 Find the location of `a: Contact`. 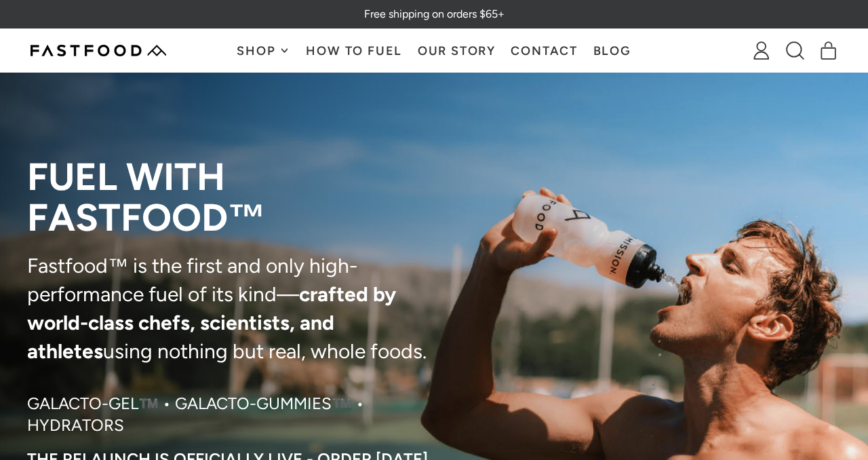

a: Contact is located at coordinates (544, 50).